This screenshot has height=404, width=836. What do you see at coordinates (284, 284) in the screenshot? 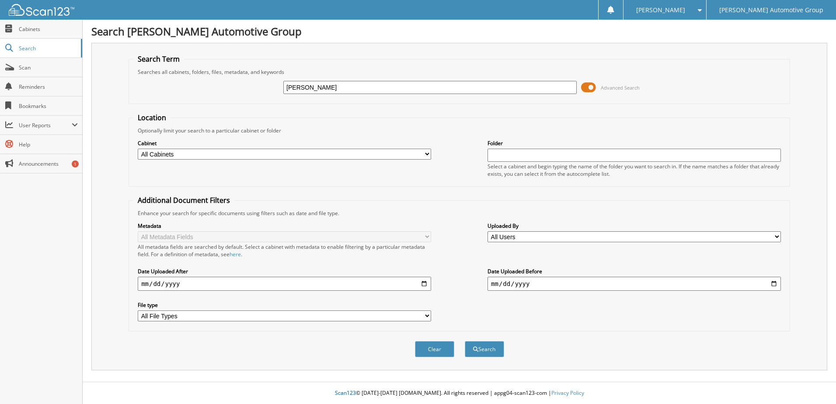
I see `input: start` at bounding box center [284, 284].